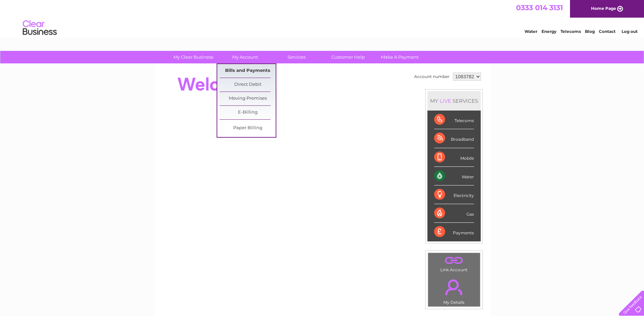  What do you see at coordinates (39, 27) in the screenshot?
I see `img: logo.png` at bounding box center [39, 27].